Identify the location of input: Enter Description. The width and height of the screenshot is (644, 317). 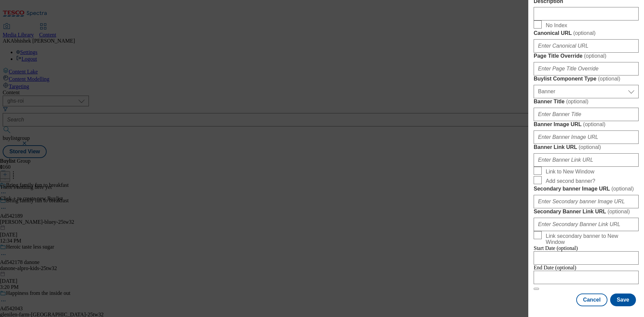
(586, 14).